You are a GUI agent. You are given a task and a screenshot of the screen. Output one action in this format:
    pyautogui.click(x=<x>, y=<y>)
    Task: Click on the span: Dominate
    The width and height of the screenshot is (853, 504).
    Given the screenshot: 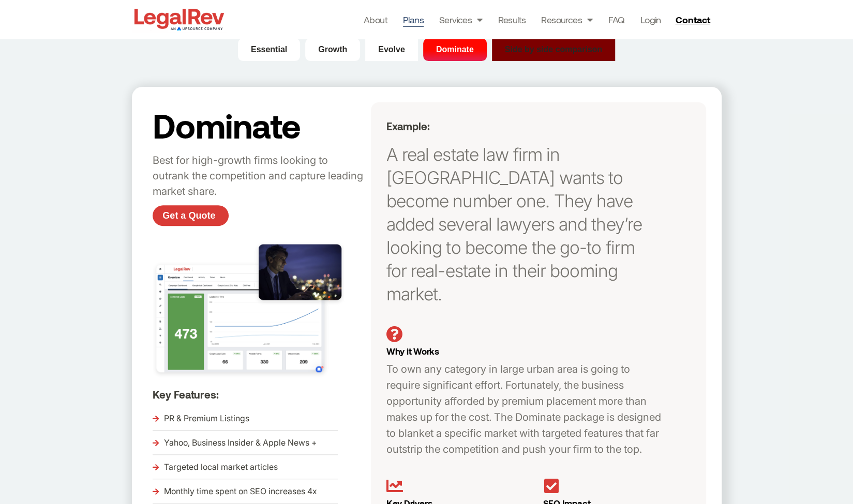 What is the action you would take?
    pyautogui.click(x=454, y=50)
    